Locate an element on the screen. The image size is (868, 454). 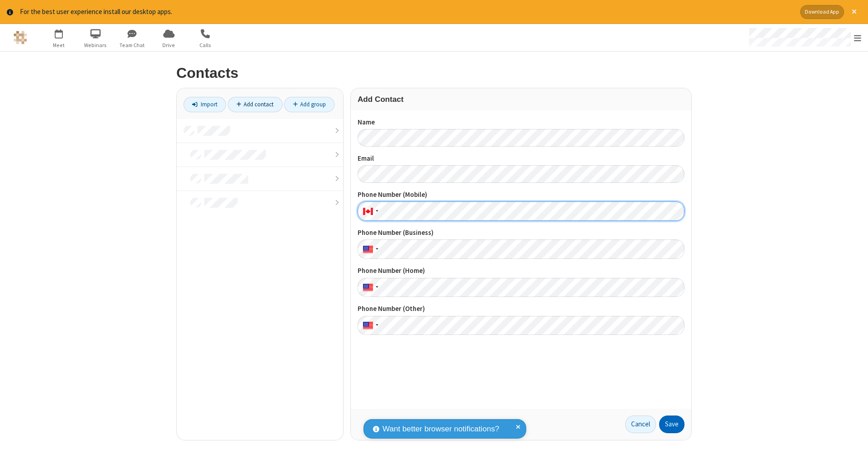
span: Want better browser notifications? is located at coordinates (441, 429).